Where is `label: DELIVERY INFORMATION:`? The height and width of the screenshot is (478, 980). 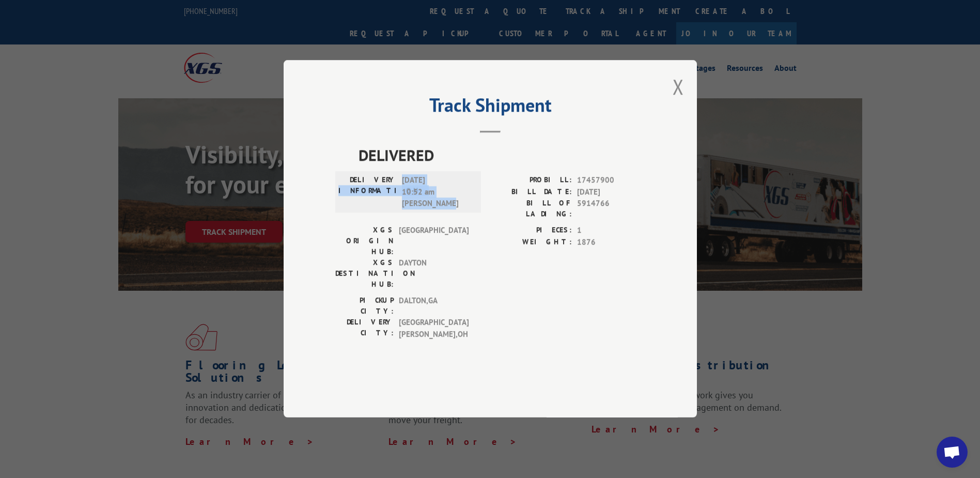 label: DELIVERY INFORMATION: is located at coordinates (368, 192).